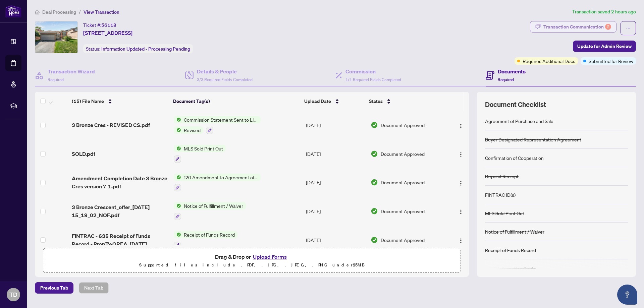 Image resolution: width=644 pixels, height=308 pixels. What do you see at coordinates (505, 213) in the screenshot?
I see `div: MLS Sold Print Out` at bounding box center [505, 213].